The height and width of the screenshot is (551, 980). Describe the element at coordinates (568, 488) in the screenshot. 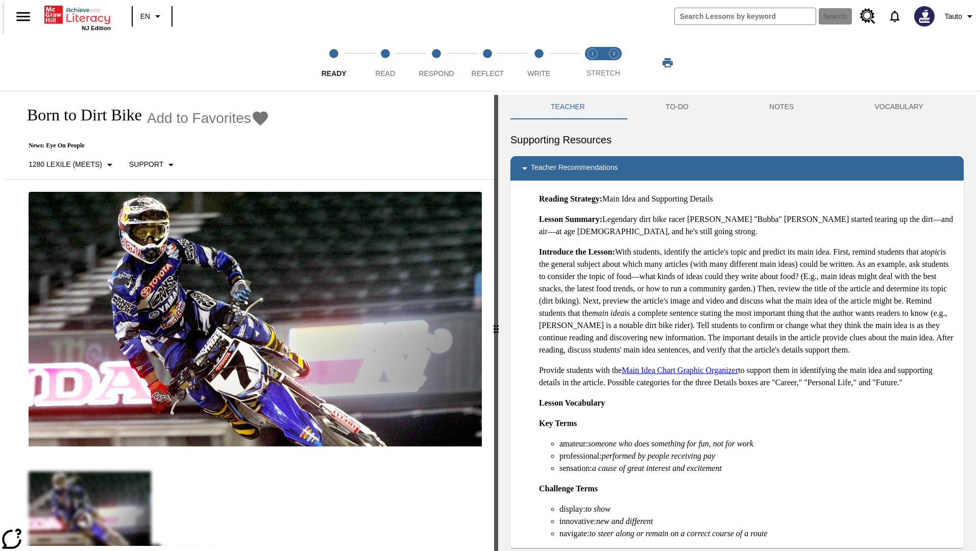

I see `strong: Challenge Terms` at that location.